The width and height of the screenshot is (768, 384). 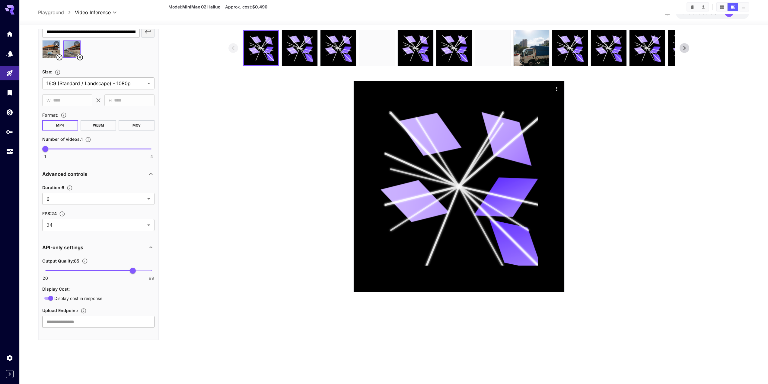 What do you see at coordinates (10, 374) in the screenshot?
I see `div: Expand sidebar` at bounding box center [10, 374].